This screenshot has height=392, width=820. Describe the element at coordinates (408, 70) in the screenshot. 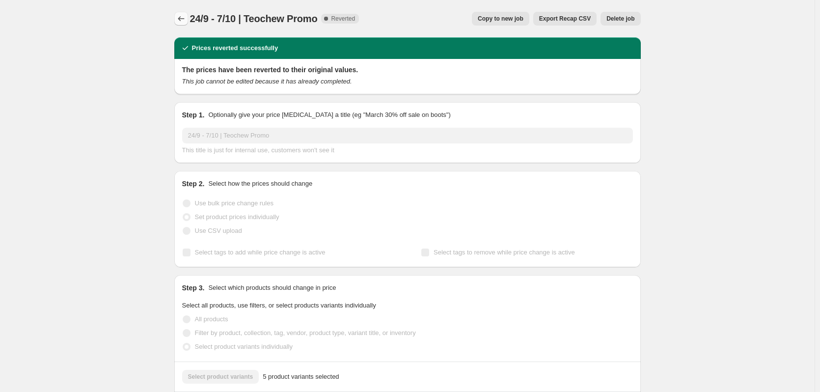

I see `h2: The prices have been reverted to their original values.` at that location.